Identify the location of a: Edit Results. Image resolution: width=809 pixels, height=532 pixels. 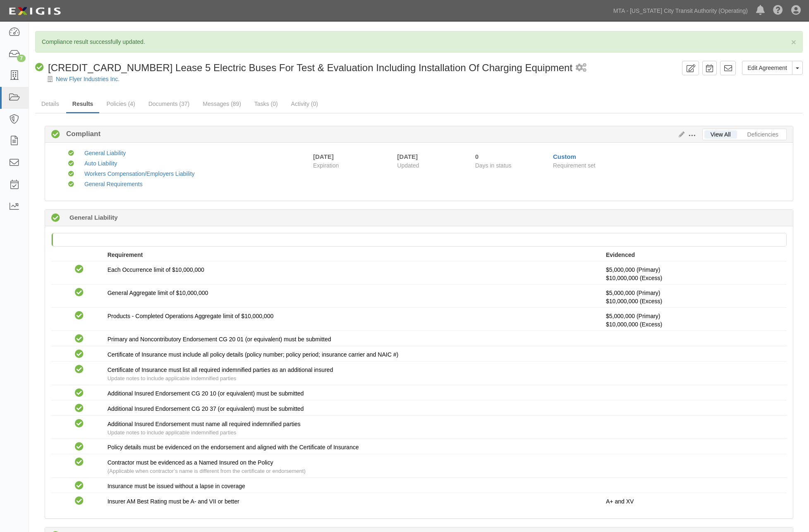
(680, 135).